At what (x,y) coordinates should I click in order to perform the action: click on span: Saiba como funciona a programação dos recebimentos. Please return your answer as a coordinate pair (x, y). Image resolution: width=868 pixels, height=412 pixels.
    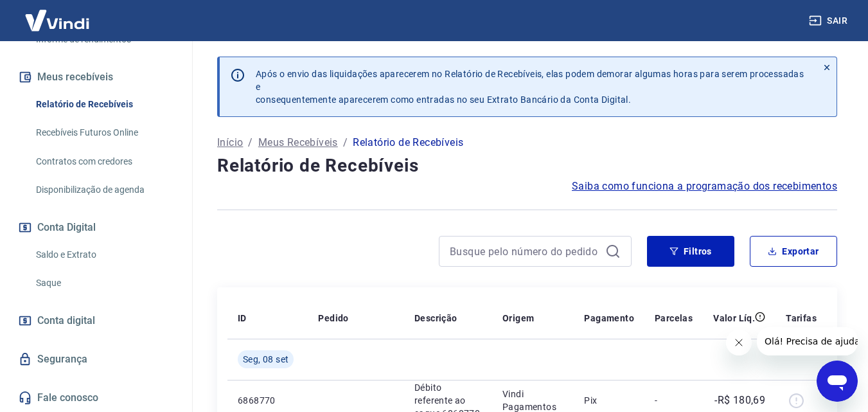
    Looking at the image, I should click on (704, 187).